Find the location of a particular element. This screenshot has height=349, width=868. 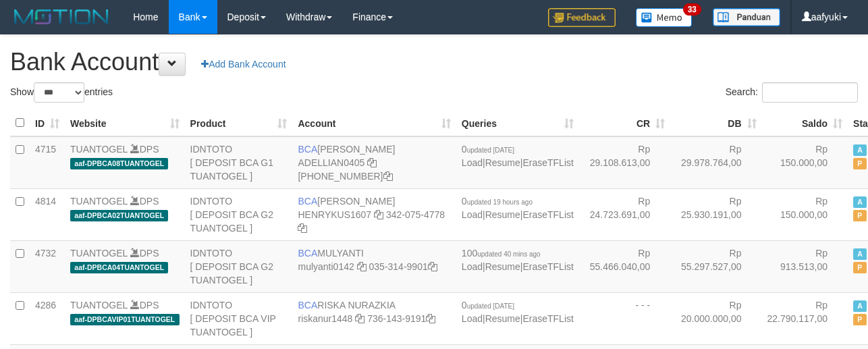

a: HENRYKUS1607 is located at coordinates (334, 214).